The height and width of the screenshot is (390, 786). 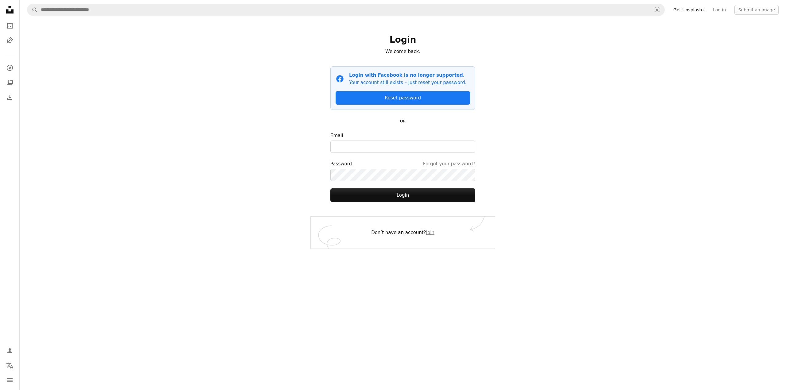 What do you see at coordinates (408, 75) in the screenshot?
I see `p: Login with Facebook is no longer supported.` at bounding box center [408, 75].